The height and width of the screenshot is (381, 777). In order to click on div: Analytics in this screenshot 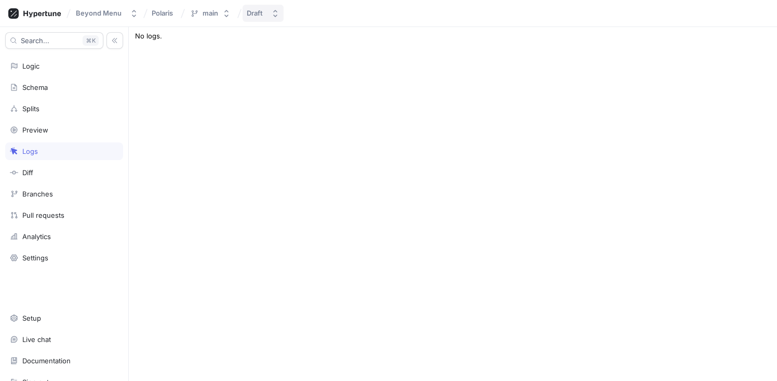, I will do `click(36, 236)`.